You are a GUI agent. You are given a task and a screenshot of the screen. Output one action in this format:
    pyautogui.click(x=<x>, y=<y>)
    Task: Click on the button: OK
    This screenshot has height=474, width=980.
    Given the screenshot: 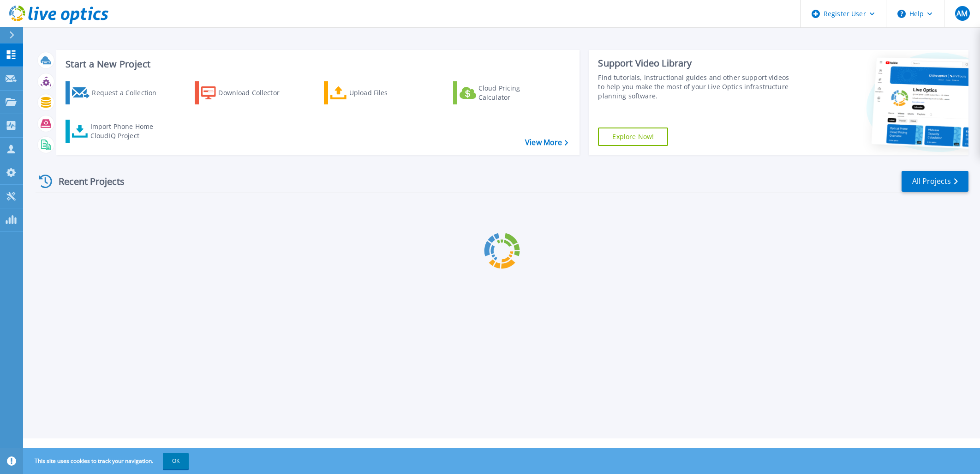 What is the action you would take?
    pyautogui.click(x=176, y=461)
    